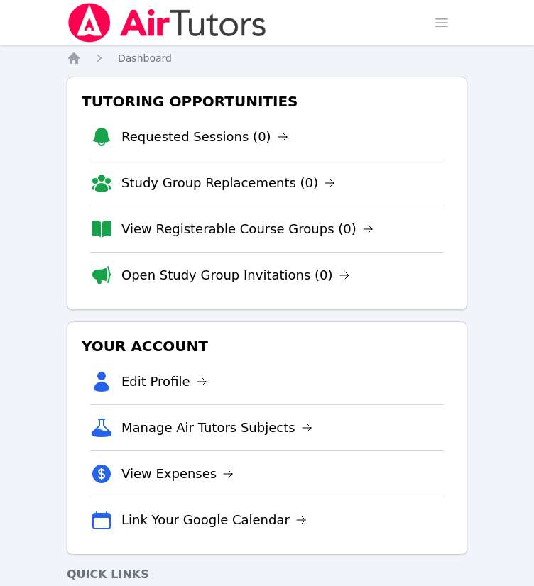 The height and width of the screenshot is (586, 534). Describe the element at coordinates (214, 520) in the screenshot. I see `a: Link Your Google Calendar` at that location.